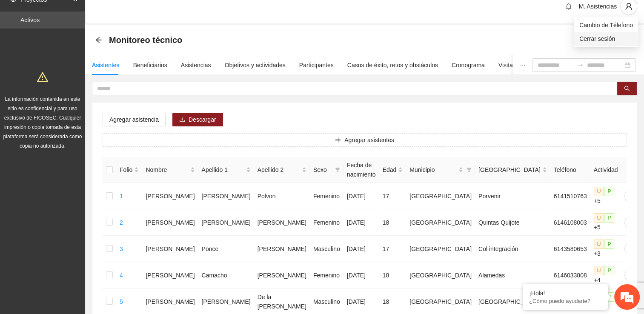 The height and width of the screenshot is (314, 644). I want to click on span: to, so click(580, 65).